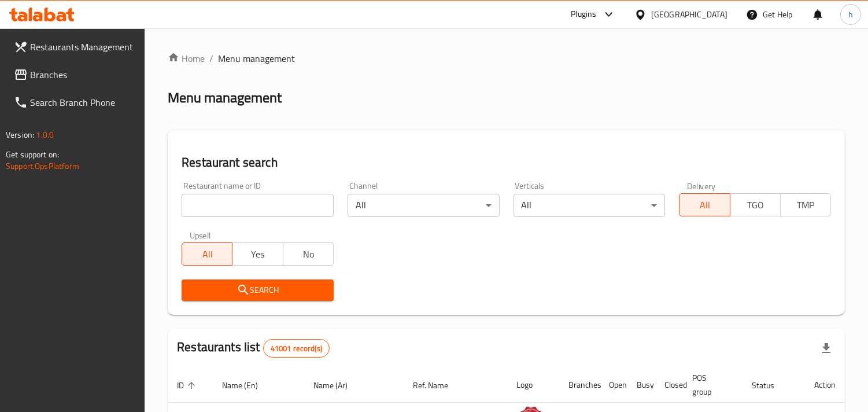  What do you see at coordinates (308, 254) in the screenshot?
I see `button: No` at bounding box center [308, 254].